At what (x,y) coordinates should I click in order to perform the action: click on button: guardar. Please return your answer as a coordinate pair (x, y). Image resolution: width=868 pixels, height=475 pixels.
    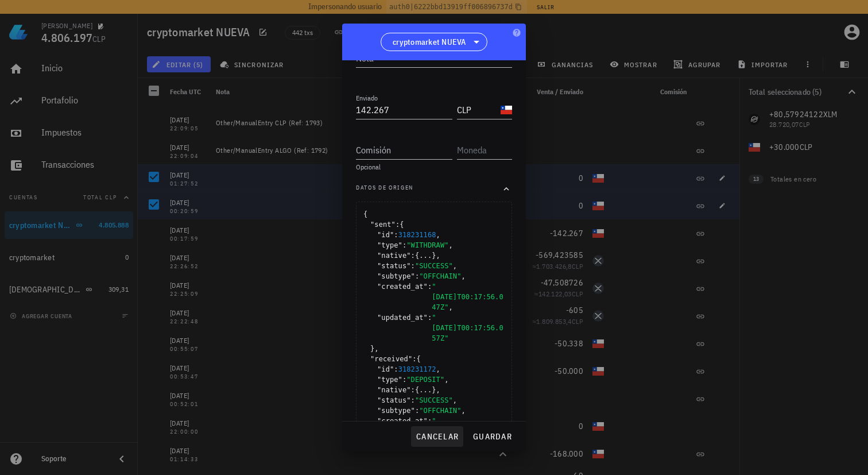
    Looking at the image, I should click on (492, 436).